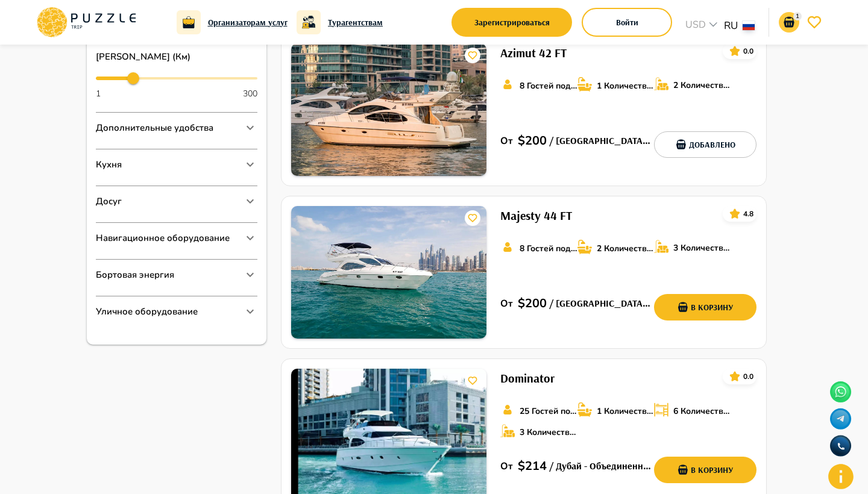  What do you see at coordinates (109, 165) in the screenshot?
I see `p: Кухня` at bounding box center [109, 165].